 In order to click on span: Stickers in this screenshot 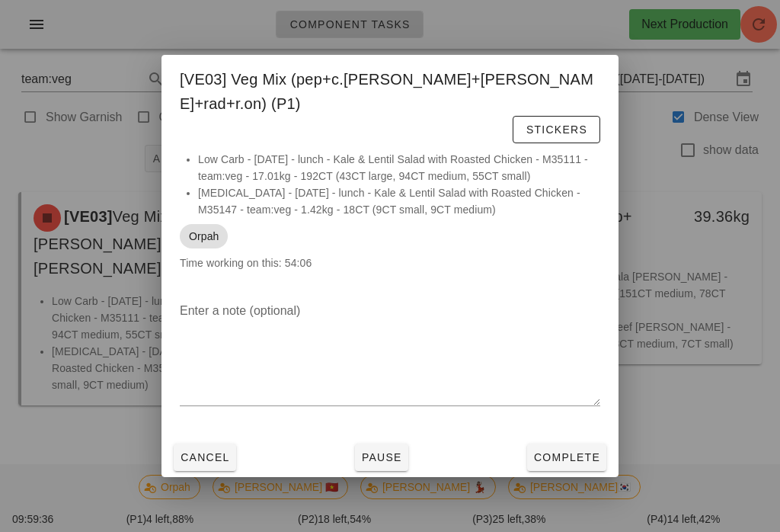, I will do `click(556, 129)`.